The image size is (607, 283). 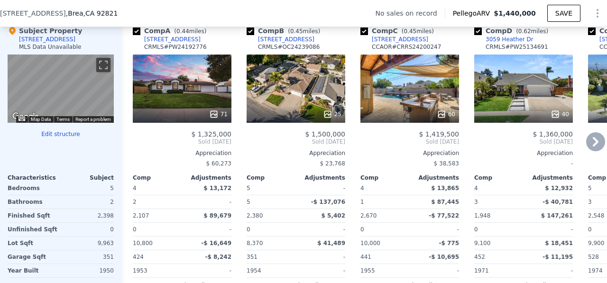 I want to click on span: 2,380, so click(x=255, y=216).